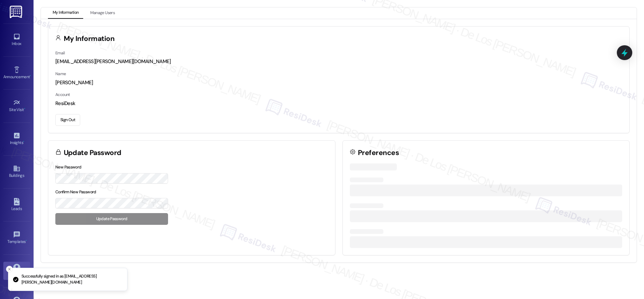 The height and width of the screenshot is (299, 644). I want to click on a: Insights •, so click(17, 139).